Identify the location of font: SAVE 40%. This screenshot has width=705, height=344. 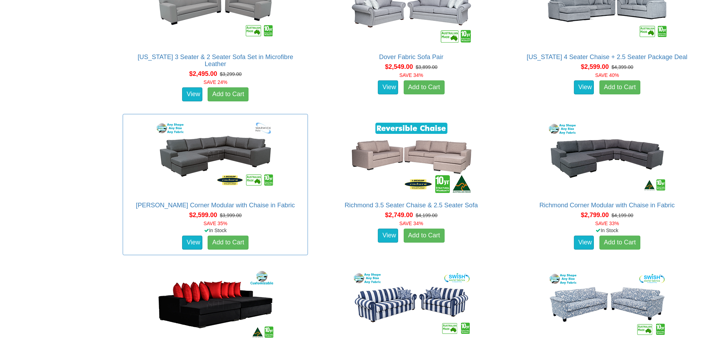
(608, 75).